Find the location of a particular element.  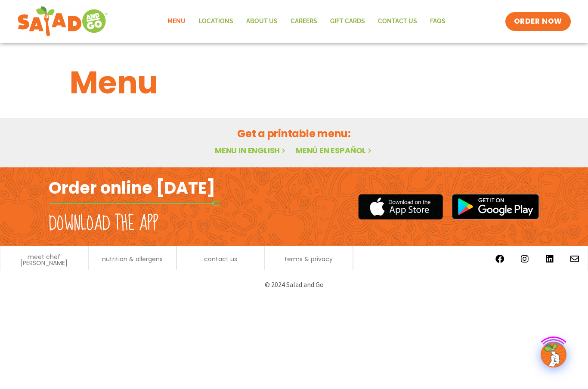

a: terms & privacy is located at coordinates (309, 259).